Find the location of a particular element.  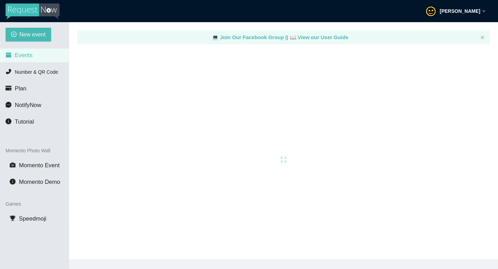

img: ACg8ocK9_IRzYuqm37PfdxO-kb7IlIyUYC6Mgg3qAiHbNjhsMHoIcL7b=s96-c is located at coordinates (431, 11).